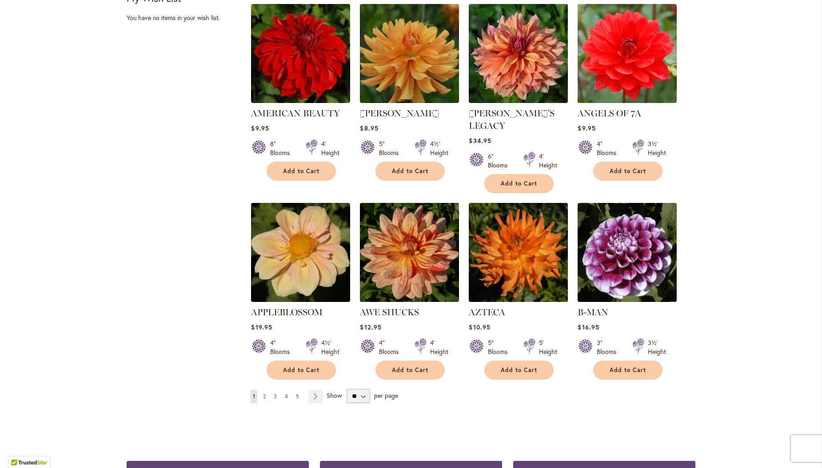 The height and width of the screenshot is (468, 822). I want to click on span: 4, so click(286, 396).